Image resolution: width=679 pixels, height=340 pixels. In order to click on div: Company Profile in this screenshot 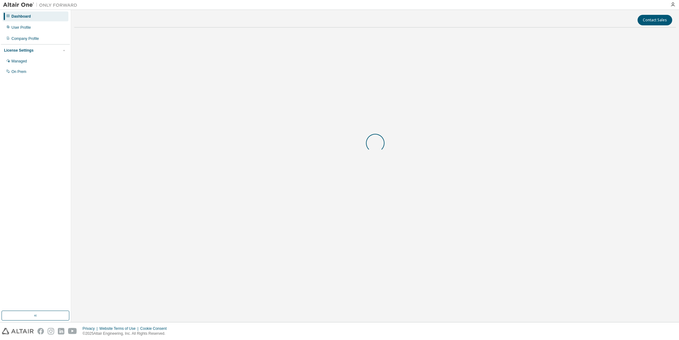, I will do `click(25, 39)`.